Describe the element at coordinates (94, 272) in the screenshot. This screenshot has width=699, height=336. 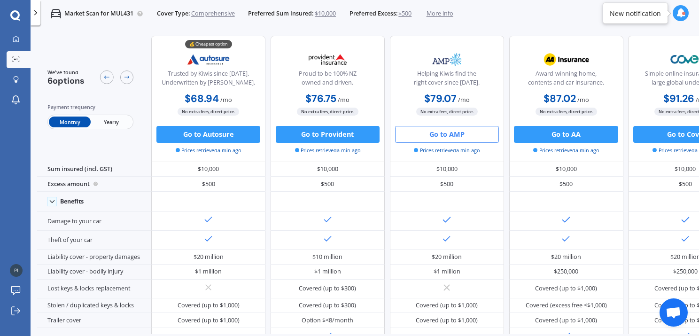
I see `div: Liability cover - bodily injury` at that location.